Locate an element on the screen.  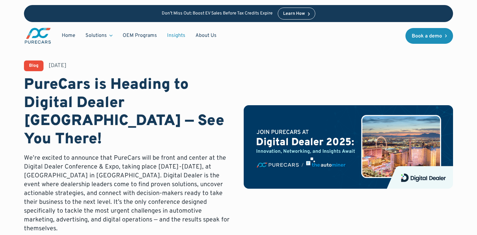
div: Learn How is located at coordinates (294, 14).